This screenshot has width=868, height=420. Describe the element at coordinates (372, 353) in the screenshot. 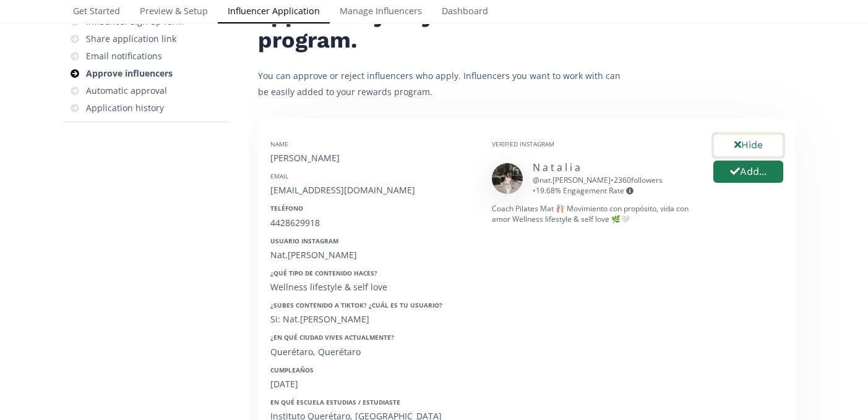

I see `div: Querétaro, Querétaro` at that location.